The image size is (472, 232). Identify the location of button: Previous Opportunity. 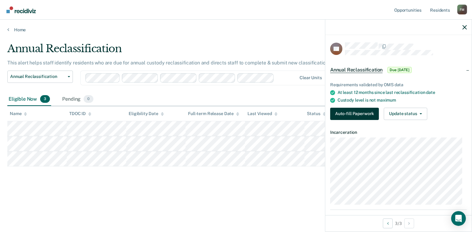
(388, 223).